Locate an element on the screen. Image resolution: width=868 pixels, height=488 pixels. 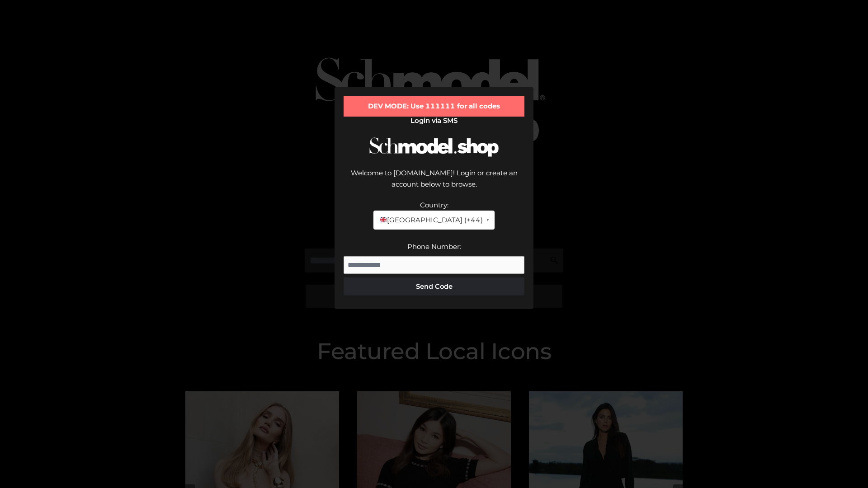
h2: Login via SMS is located at coordinates (434, 120).